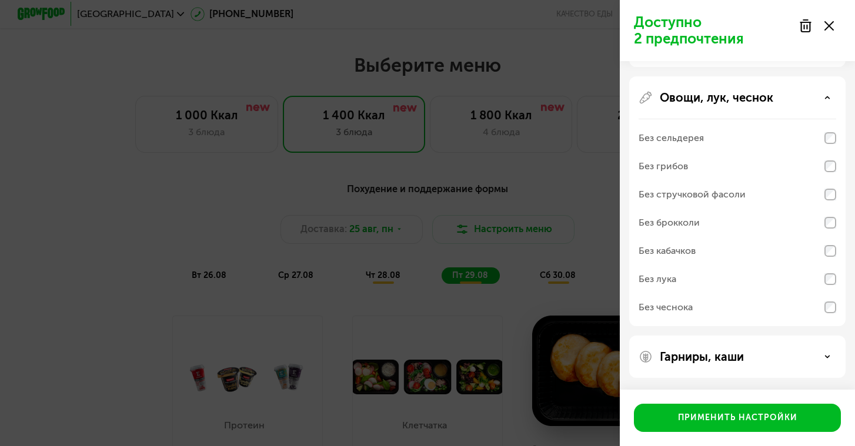  What do you see at coordinates (716, 98) in the screenshot?
I see `p: Овощи, лук, чеснок` at bounding box center [716, 98].